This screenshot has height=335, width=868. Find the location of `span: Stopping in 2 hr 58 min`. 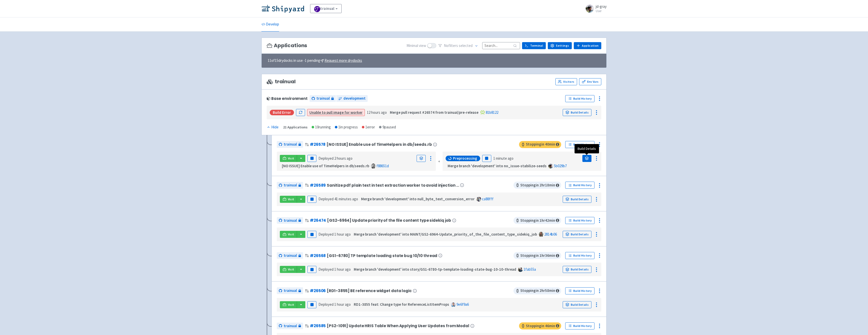

span: Stopping in 2 hr 58 min is located at coordinates (537, 291).